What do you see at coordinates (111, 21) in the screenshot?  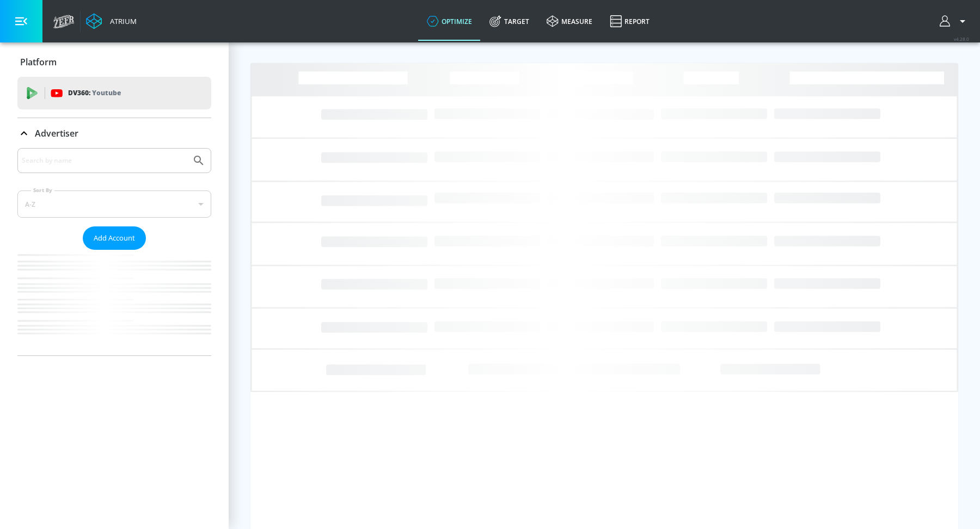 I see `a: Atrium` at bounding box center [111, 21].